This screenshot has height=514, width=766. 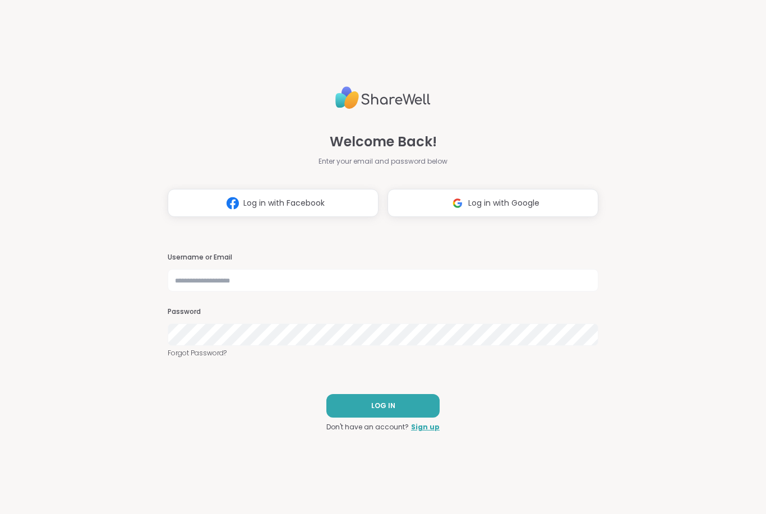 What do you see at coordinates (383, 353) in the screenshot?
I see `a: Forgot Password?` at bounding box center [383, 353].